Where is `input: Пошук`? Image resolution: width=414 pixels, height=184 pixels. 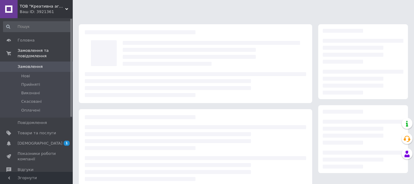
input: Пошук is located at coordinates (37, 27).